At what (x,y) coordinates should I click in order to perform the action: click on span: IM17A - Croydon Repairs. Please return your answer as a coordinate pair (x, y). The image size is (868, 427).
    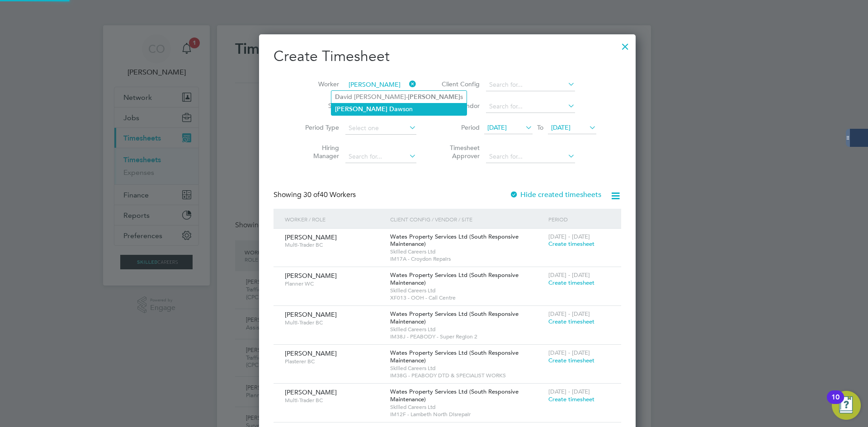
    Looking at the image, I should click on (467, 259).